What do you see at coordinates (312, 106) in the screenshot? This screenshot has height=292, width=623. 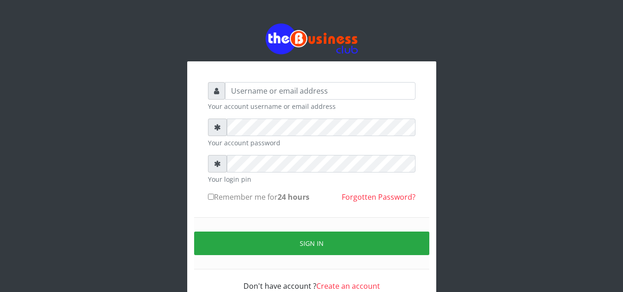 I see `small: Your account username or email address` at bounding box center [312, 106].